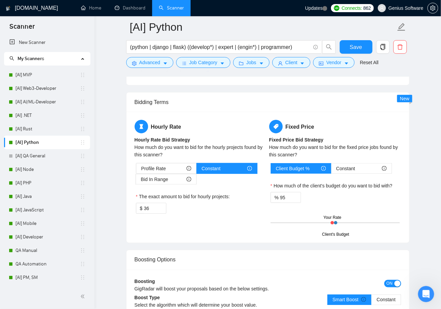 The height and width of the screenshot is (309, 441). I want to click on div: Dima says…, so click(68, 61).